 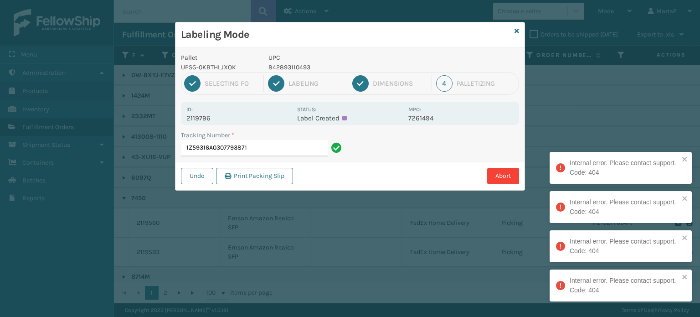 What do you see at coordinates (239, 118) in the screenshot?
I see `p: 2119796` at bounding box center [239, 118].